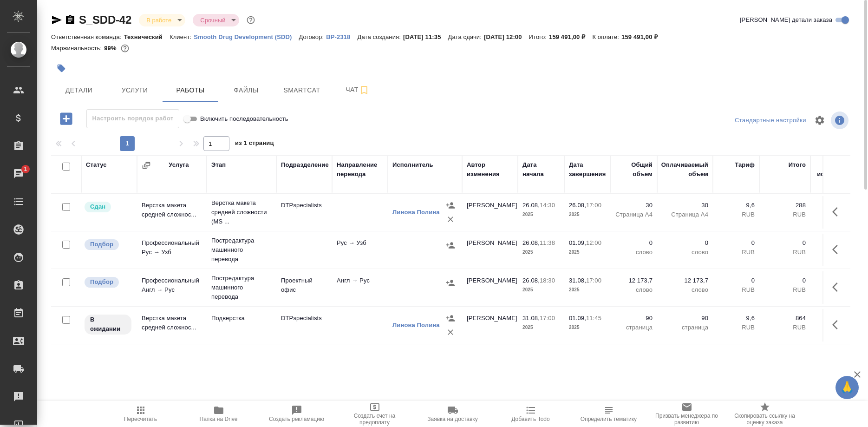  I want to click on p: 90, so click(685, 318).